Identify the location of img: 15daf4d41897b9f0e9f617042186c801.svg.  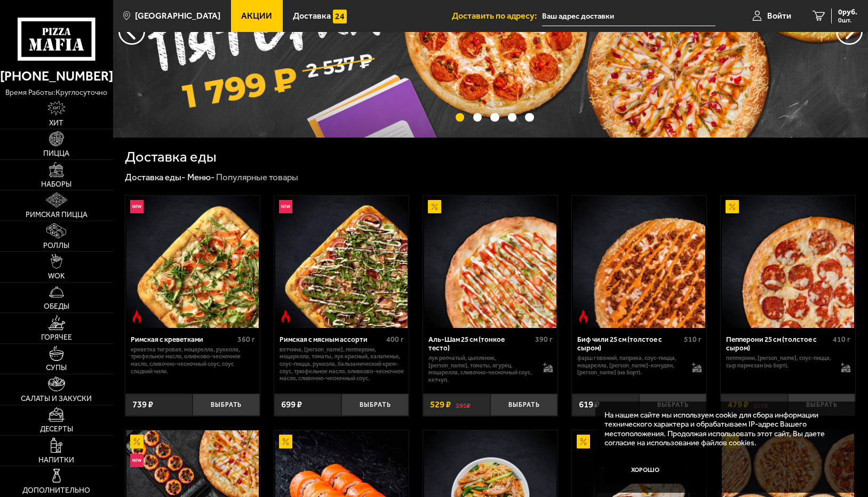
(339, 16).